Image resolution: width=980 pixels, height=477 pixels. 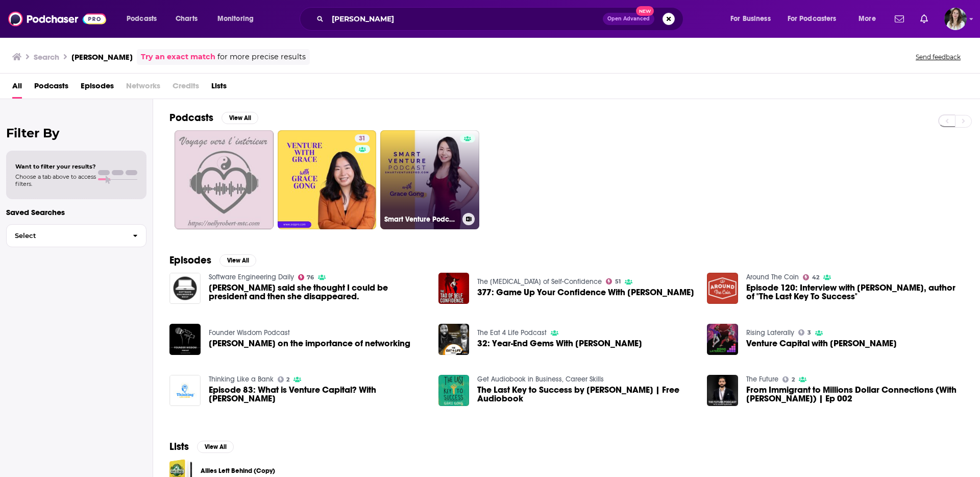 I want to click on a: 2, so click(x=284, y=379).